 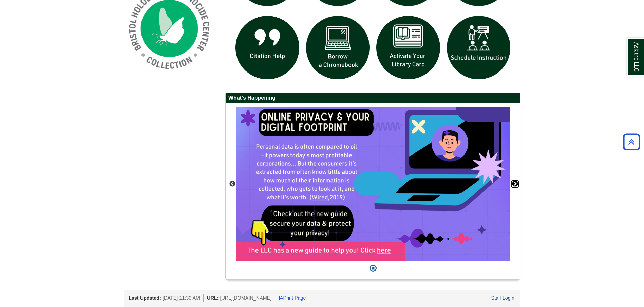 I want to click on i: Print Page, so click(x=280, y=298).